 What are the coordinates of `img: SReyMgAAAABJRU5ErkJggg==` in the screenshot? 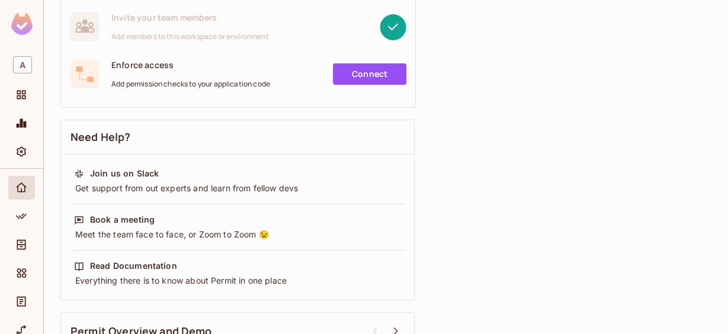 It's located at (22, 24).